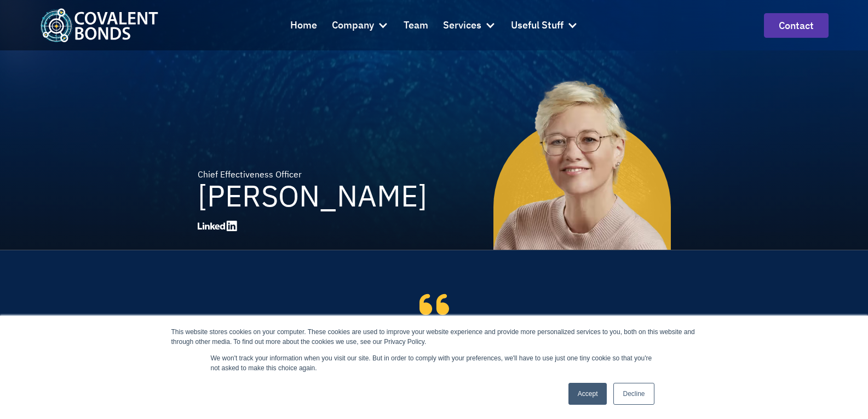  I want to click on a: Home, so click(304, 25).